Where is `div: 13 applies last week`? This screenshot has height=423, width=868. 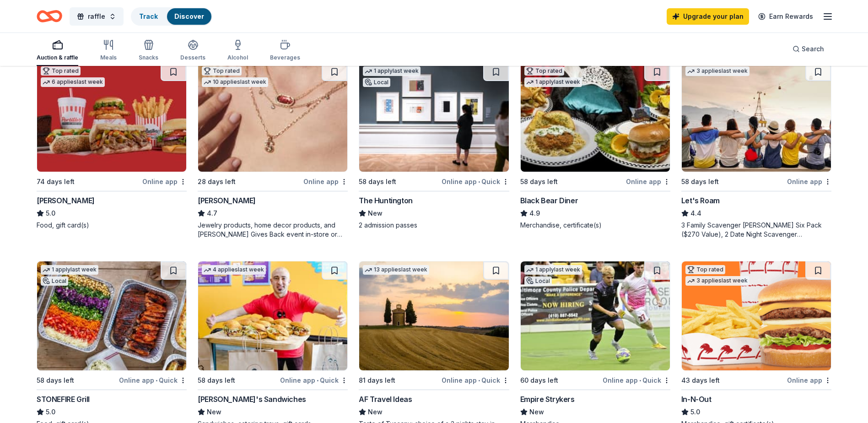 div: 13 applies last week is located at coordinates (396, 270).